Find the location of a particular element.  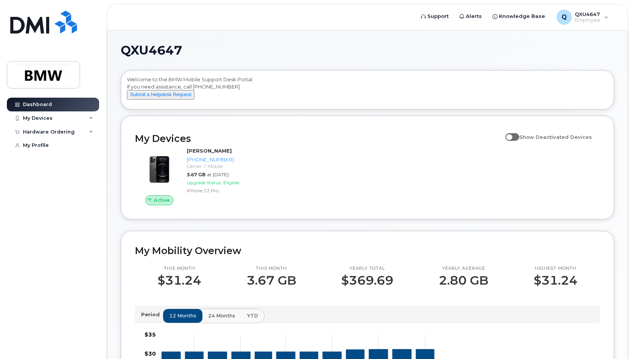

p: Yearly total is located at coordinates (367, 269).